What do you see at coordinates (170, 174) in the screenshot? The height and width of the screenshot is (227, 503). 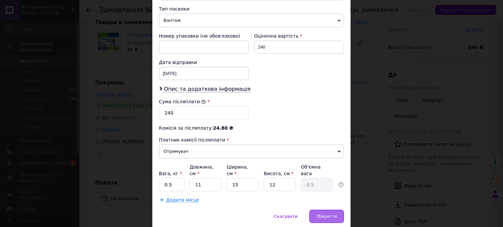 I see `label: Вага, кг` at bounding box center [170, 174].